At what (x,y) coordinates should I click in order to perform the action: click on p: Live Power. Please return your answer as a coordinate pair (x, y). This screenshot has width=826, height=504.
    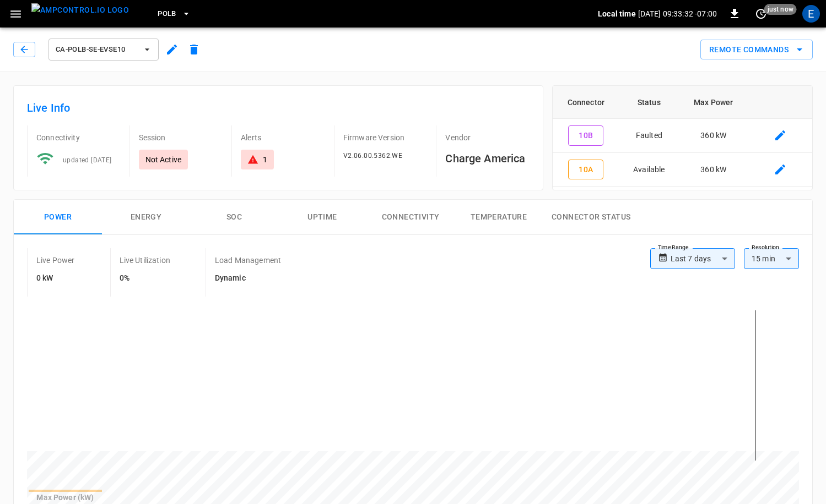
    Looking at the image, I should click on (56, 261).